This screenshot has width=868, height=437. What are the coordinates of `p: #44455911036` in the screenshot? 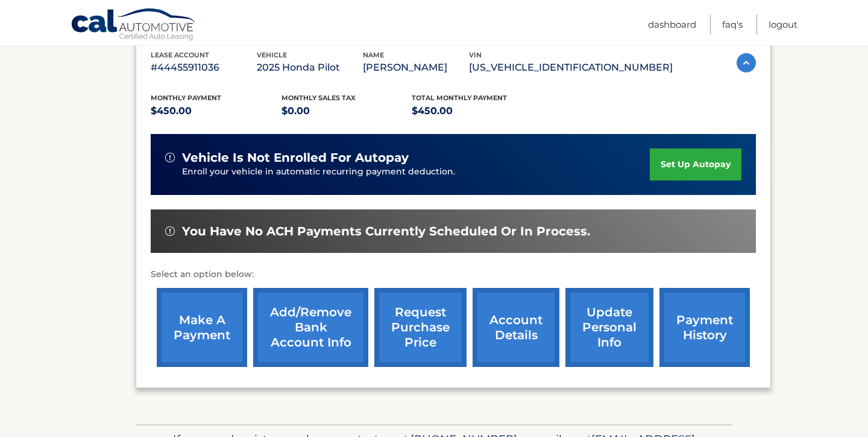 It's located at (204, 67).